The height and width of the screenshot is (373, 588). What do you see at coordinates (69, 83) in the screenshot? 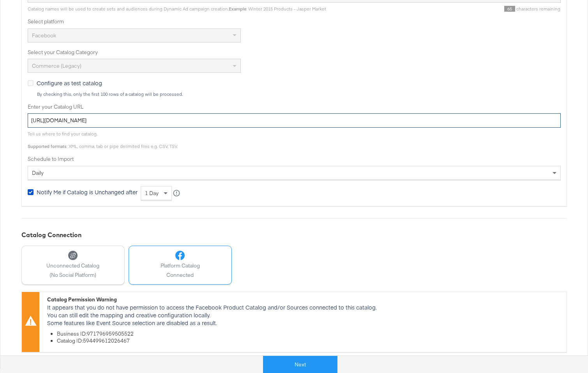
I see `span: Configure as test catalog` at bounding box center [69, 83].